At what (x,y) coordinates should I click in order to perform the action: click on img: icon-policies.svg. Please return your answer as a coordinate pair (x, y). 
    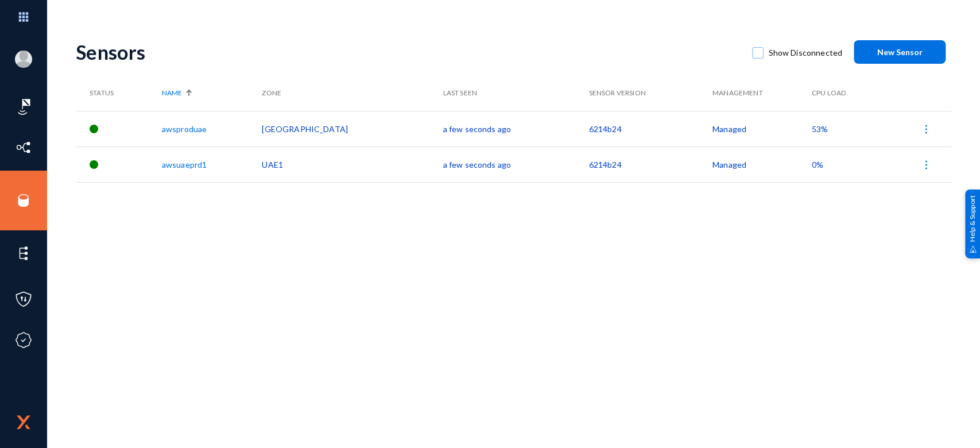
    Looking at the image, I should click on (23, 299).